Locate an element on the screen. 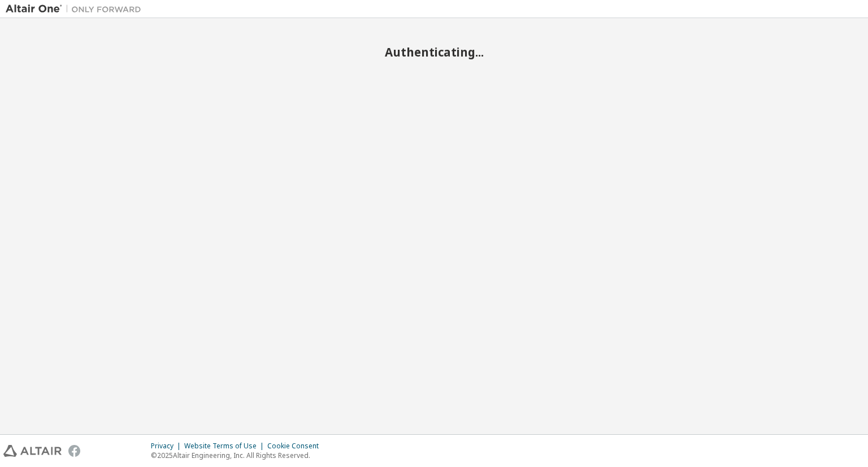 The width and height of the screenshot is (868, 467). p: © 2025 Altair Engineering, Inc. All Rights Reserved. is located at coordinates (238, 455).